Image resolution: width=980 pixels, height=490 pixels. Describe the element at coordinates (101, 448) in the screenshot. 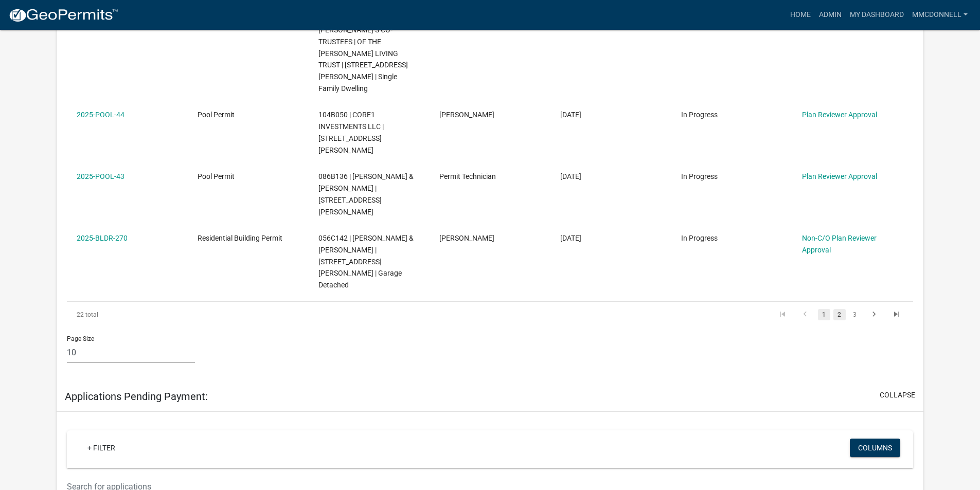

I see `a: + Filter` at that location.